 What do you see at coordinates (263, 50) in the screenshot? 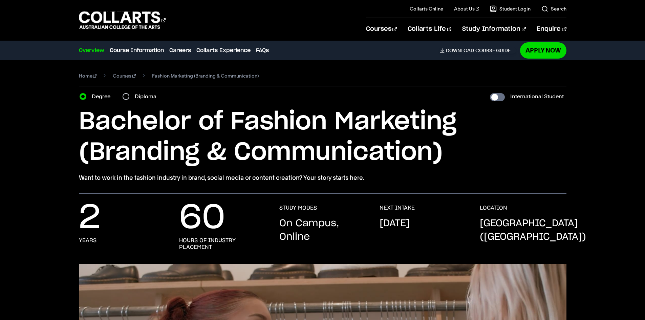
I see `a: FAQs` at bounding box center [263, 50].